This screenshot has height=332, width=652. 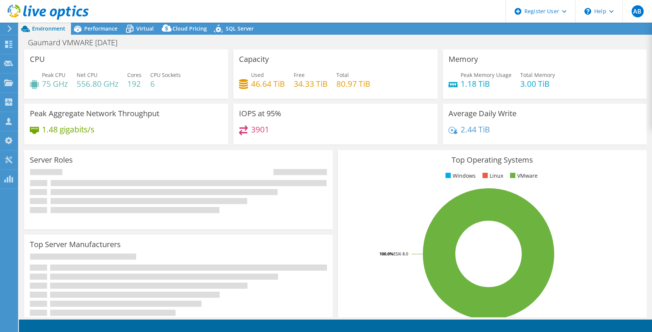 I want to click on tspan: 100.0%, so click(x=386, y=254).